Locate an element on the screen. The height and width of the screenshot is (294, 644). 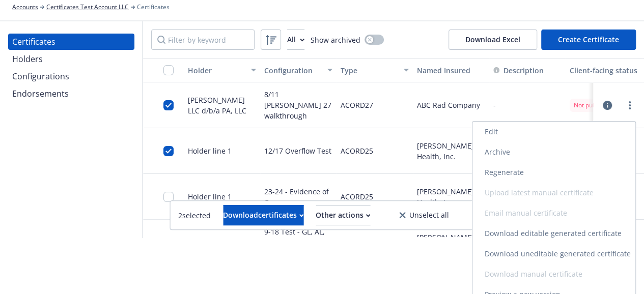
button: Configuration is located at coordinates (298, 70).